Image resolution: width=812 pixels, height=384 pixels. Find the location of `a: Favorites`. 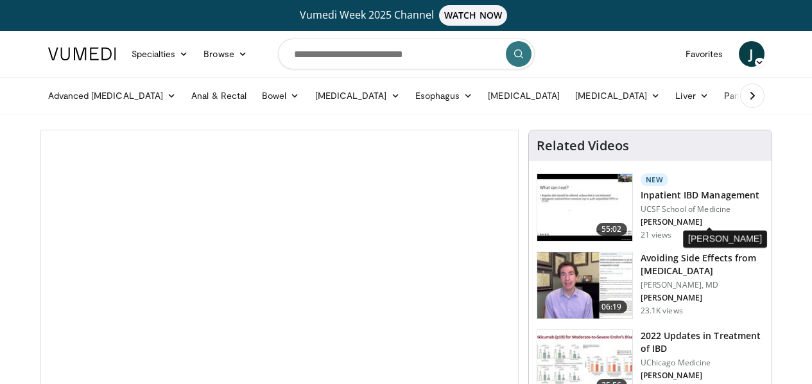

a: Favorites is located at coordinates (704, 54).